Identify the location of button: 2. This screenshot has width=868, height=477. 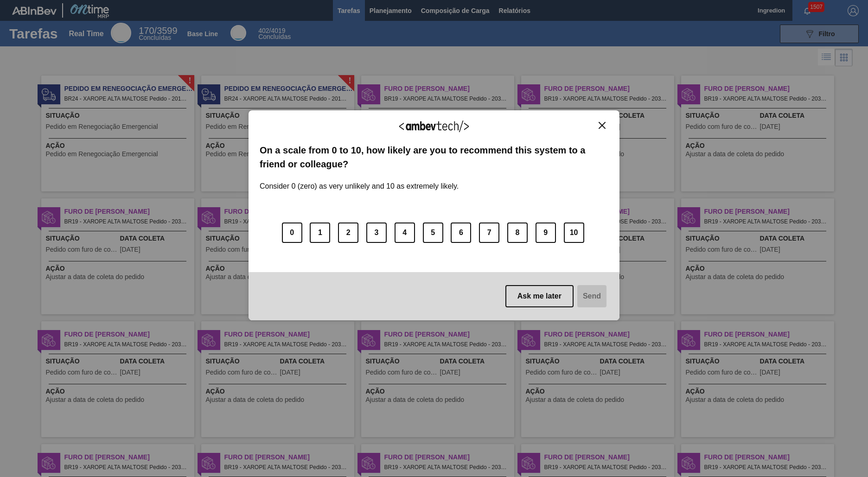
(348, 232).